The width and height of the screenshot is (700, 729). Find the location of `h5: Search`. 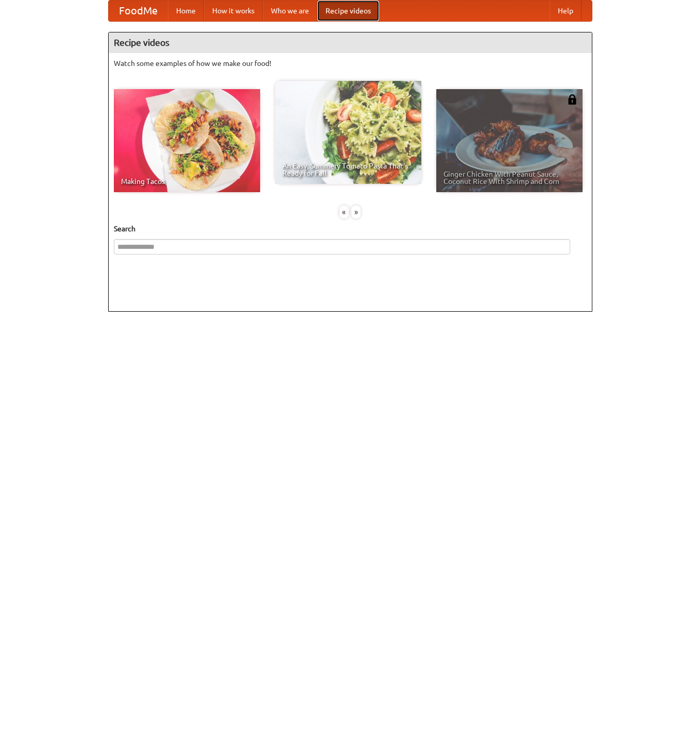

h5: Search is located at coordinates (350, 229).